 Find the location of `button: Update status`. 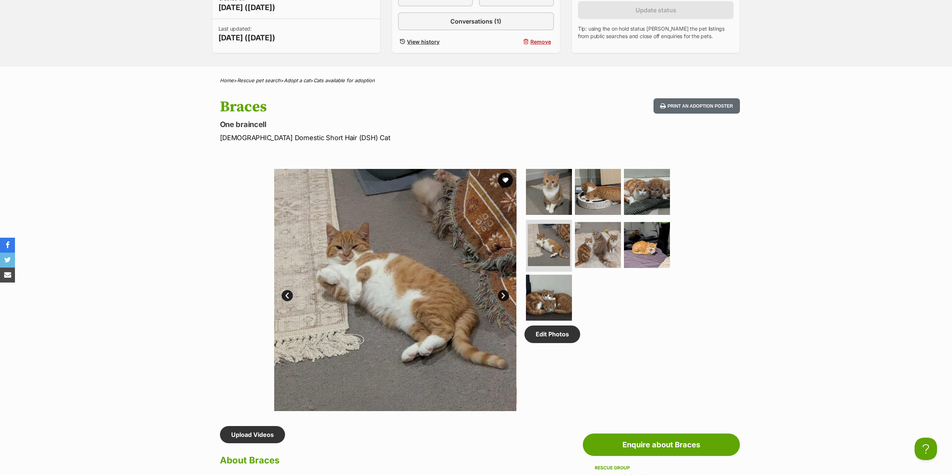

button: Update status is located at coordinates (656, 10).